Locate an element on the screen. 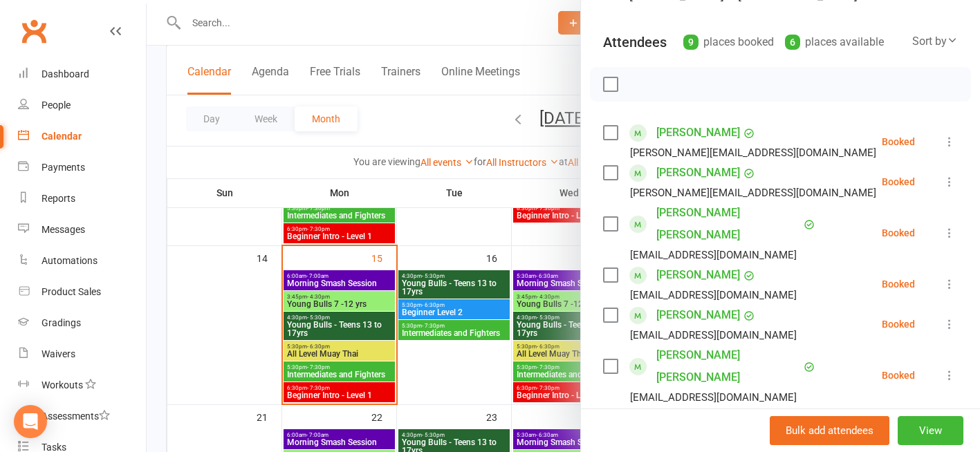 The width and height of the screenshot is (980, 452). div: Messages is located at coordinates (63, 230).